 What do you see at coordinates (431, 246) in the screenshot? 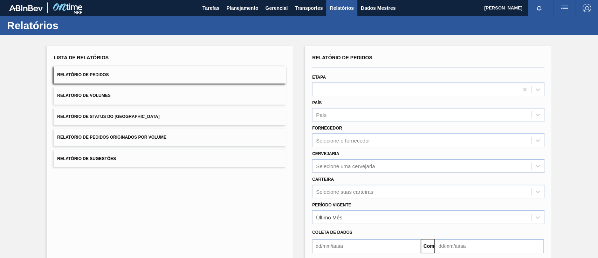
I see `font: Comeu` at bounding box center [431, 246].